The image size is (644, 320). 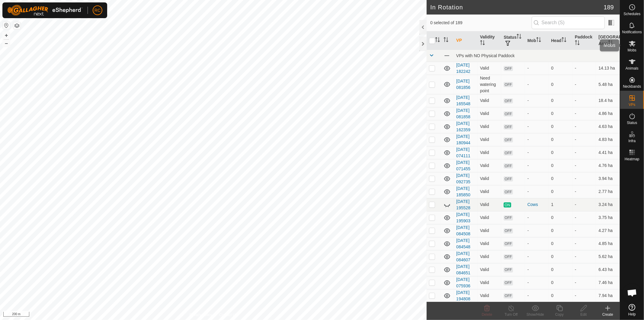 I want to click on td: 3.94 ha, so click(x=608, y=178).